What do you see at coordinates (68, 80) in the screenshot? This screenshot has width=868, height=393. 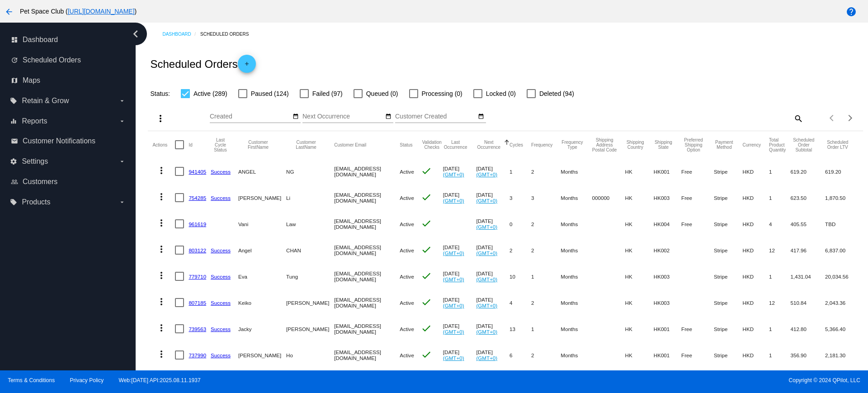 I see `a: map Maps` at bounding box center [68, 80].